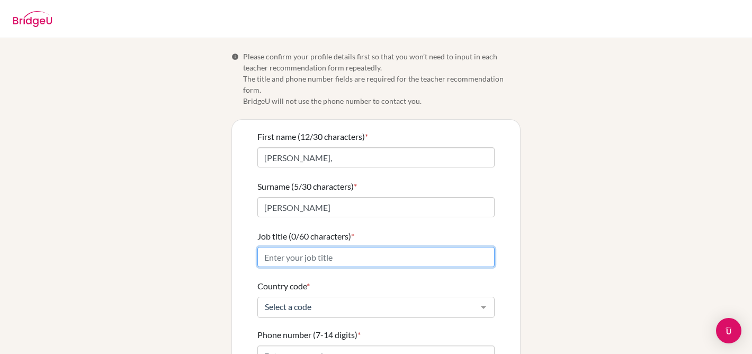  I want to click on label: Job title (0/60 characters), so click(306, 236).